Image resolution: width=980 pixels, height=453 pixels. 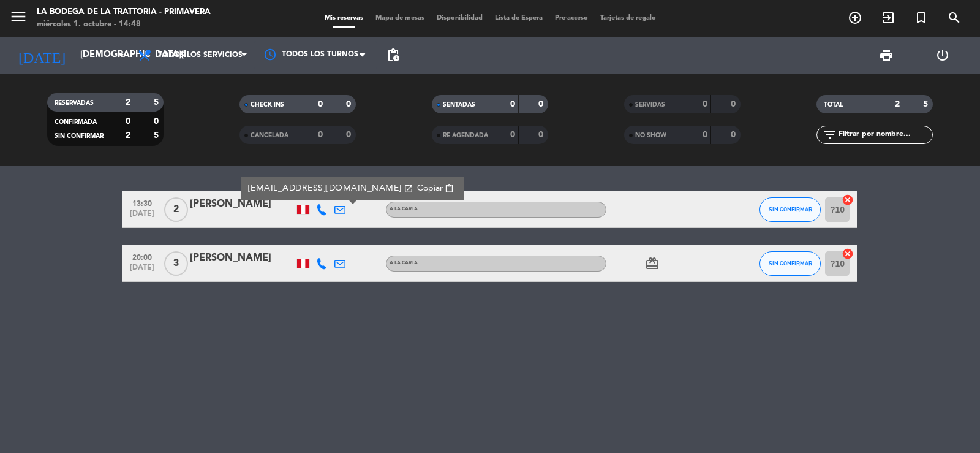 What do you see at coordinates (943, 55) in the screenshot?
I see `i: power_settings_new` at bounding box center [943, 55].